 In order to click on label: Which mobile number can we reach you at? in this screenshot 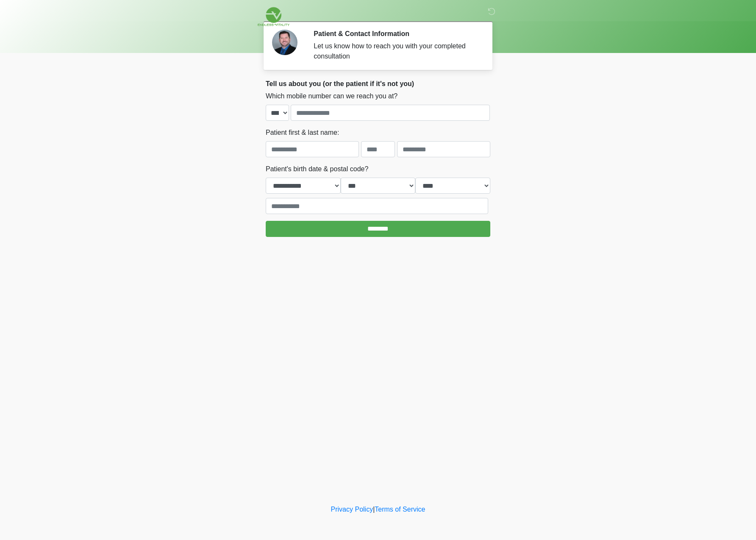, I will do `click(331, 96)`.